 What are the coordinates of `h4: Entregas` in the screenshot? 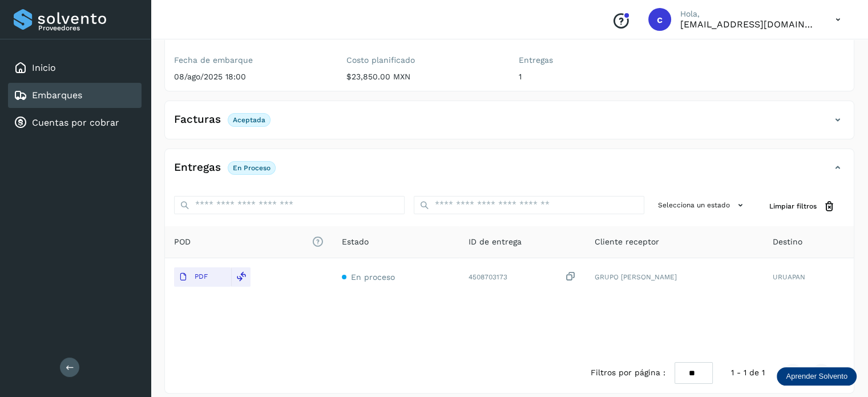 It's located at (197, 167).